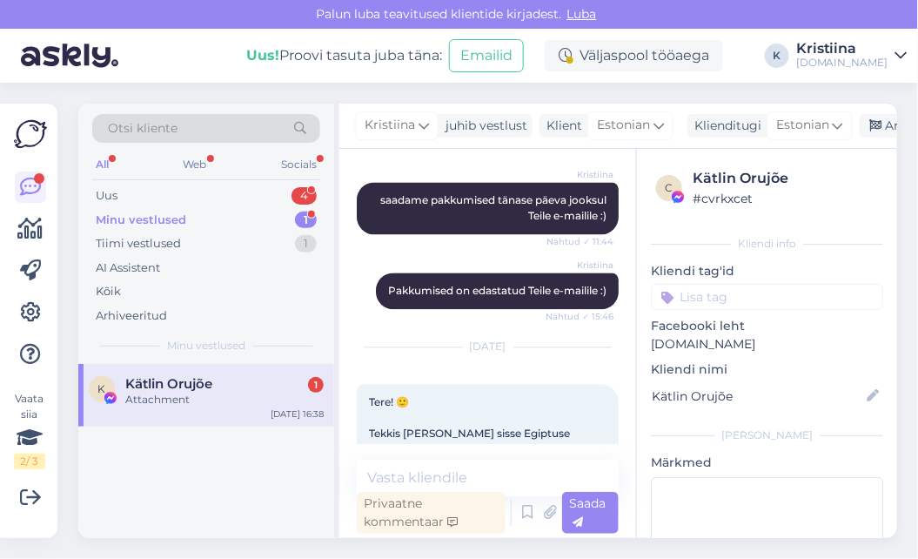 This screenshot has height=559, width=918. What do you see at coordinates (785, 198) in the screenshot?
I see `div: # cvrkxcet` at bounding box center [785, 198].